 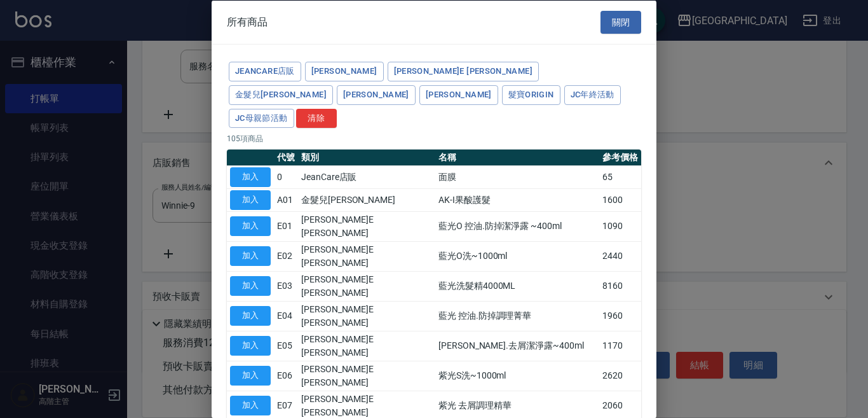 What do you see at coordinates (286, 285) in the screenshot?
I see `td: E03` at bounding box center [286, 285].